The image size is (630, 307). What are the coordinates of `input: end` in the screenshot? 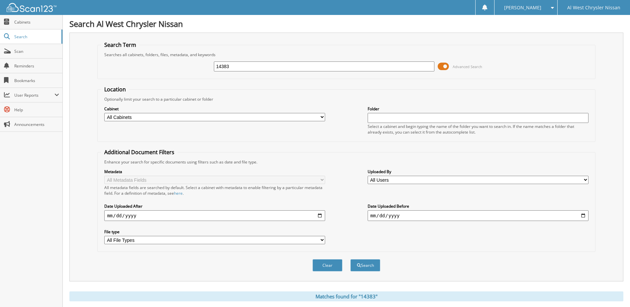 It's located at (478, 215).